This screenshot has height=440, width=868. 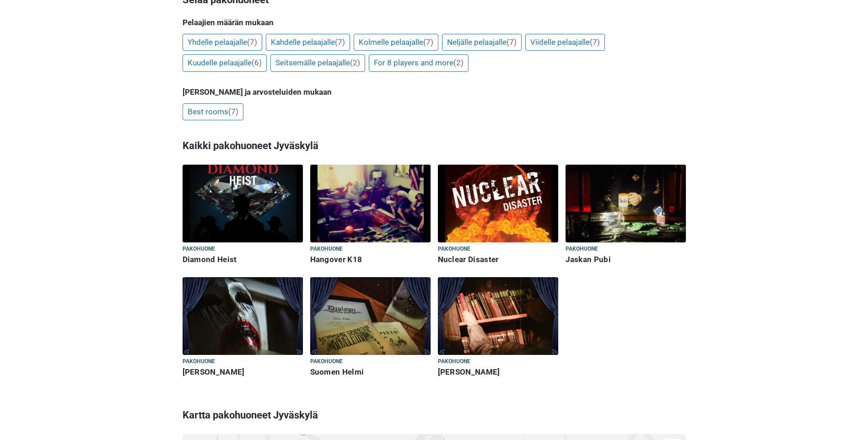 I want to click on h6: Diamond Heist, so click(x=242, y=259).